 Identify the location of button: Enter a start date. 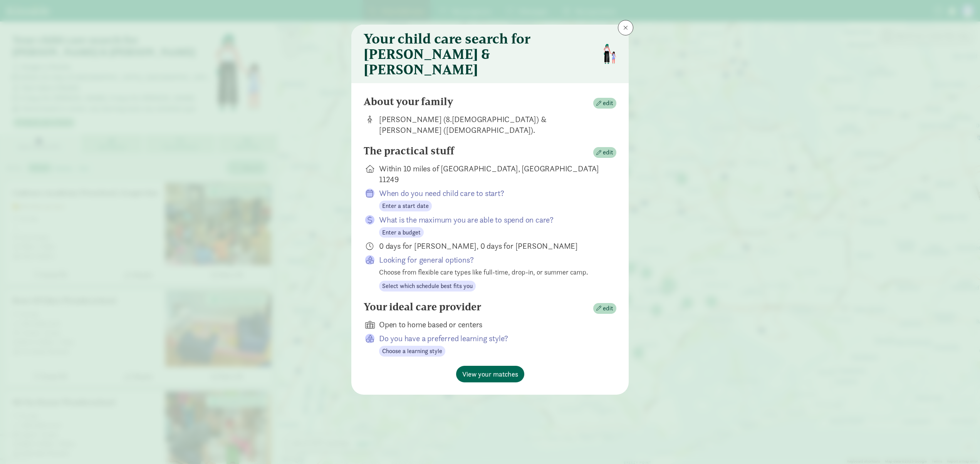
(406, 206).